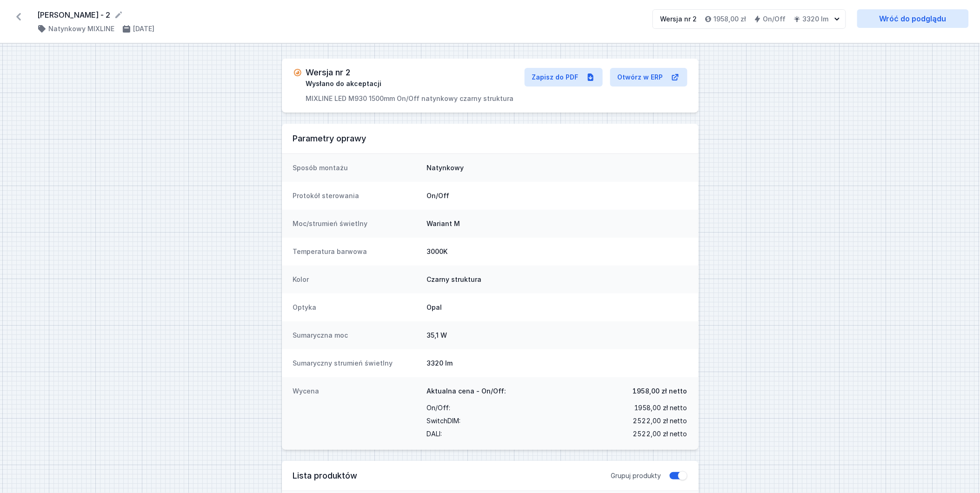 The width and height of the screenshot is (980, 493). Describe the element at coordinates (557, 224) in the screenshot. I see `dd: Wariant M` at that location.